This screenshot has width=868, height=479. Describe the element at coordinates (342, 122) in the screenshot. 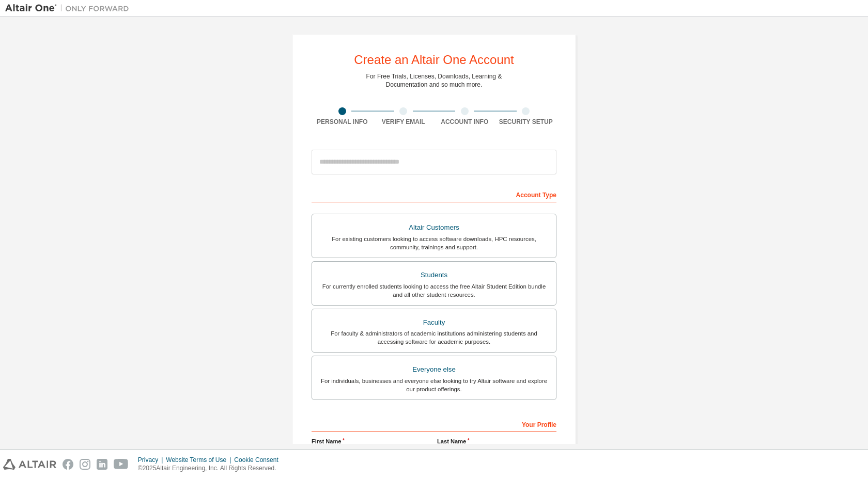

I see `div: Personal Info` at that location.